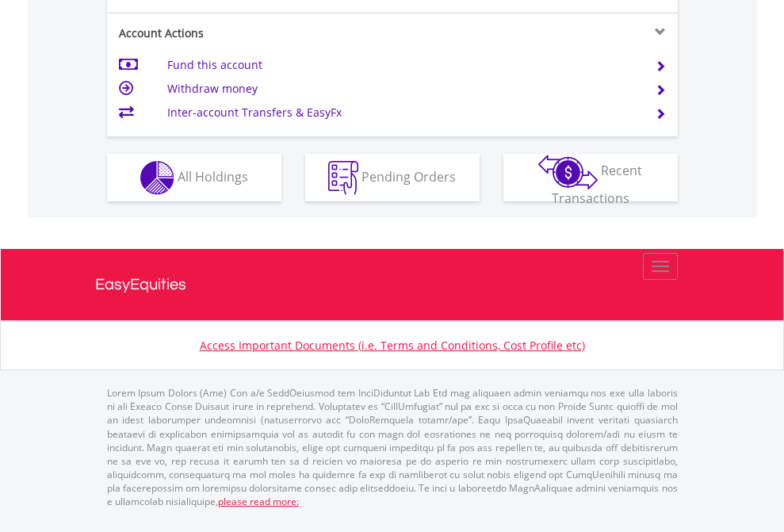 This screenshot has width=784, height=532. What do you see at coordinates (393, 447) in the screenshot?
I see `p: Lorem Ipsum Dolors (Ame) Con a/e SeddOeiusmod tem InciDiduntut Lab Etd mag aliquaen admin veniamq...` at bounding box center [393, 447].